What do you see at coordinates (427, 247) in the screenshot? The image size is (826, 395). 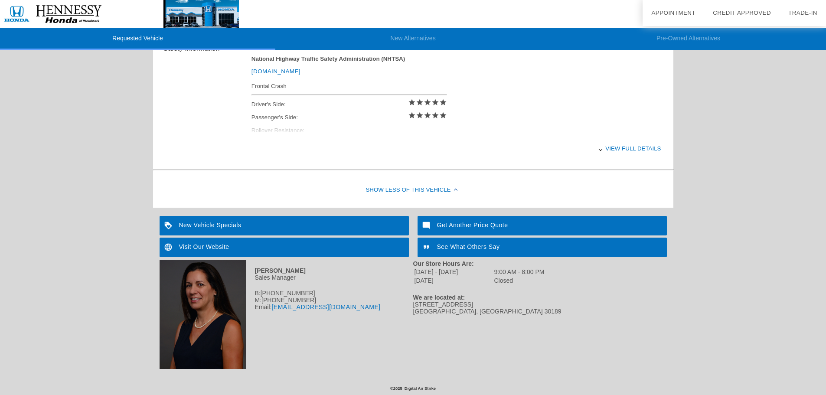 I see `img: ic_format_quote_white_24dp_2x.png` at bounding box center [427, 247].